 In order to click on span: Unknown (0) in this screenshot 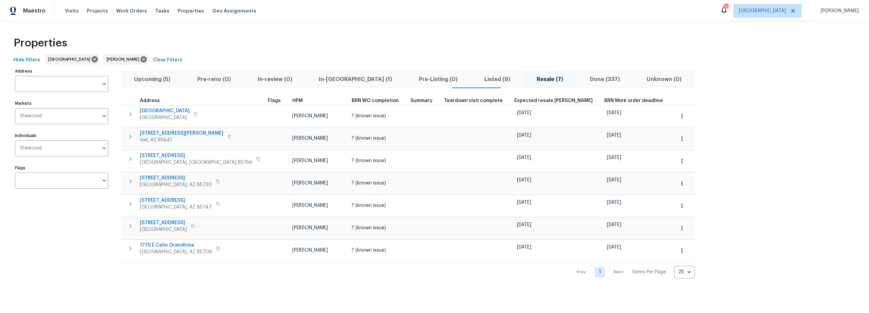, I will do `click(664, 79)`.